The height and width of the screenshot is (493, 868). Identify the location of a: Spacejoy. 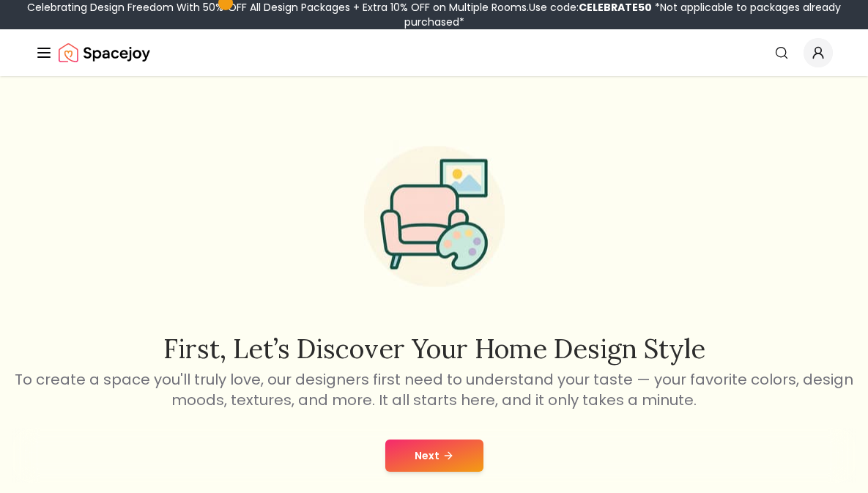
(104, 53).